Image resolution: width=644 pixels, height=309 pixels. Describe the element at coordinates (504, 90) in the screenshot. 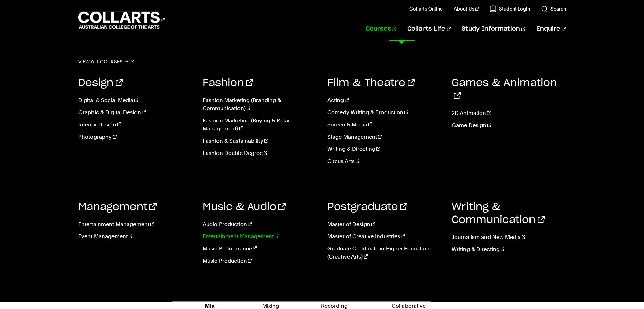

I see `a: Games & Animation` at that location.